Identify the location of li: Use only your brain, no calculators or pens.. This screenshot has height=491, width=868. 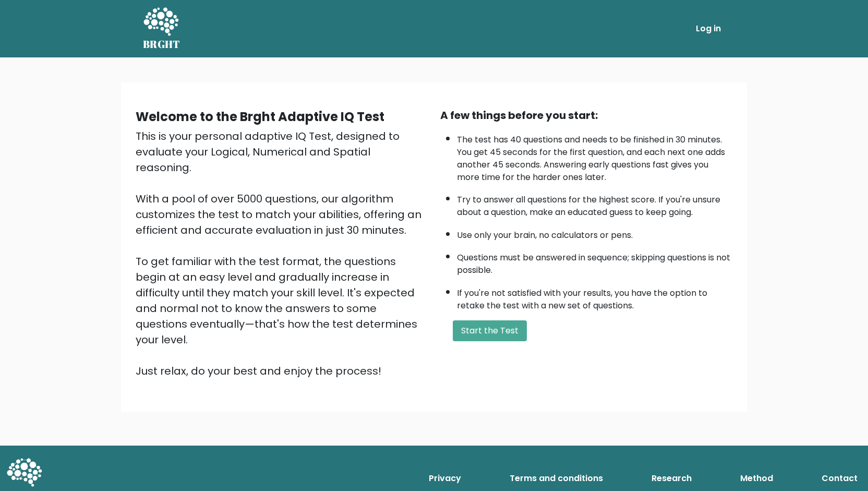
(594, 232).